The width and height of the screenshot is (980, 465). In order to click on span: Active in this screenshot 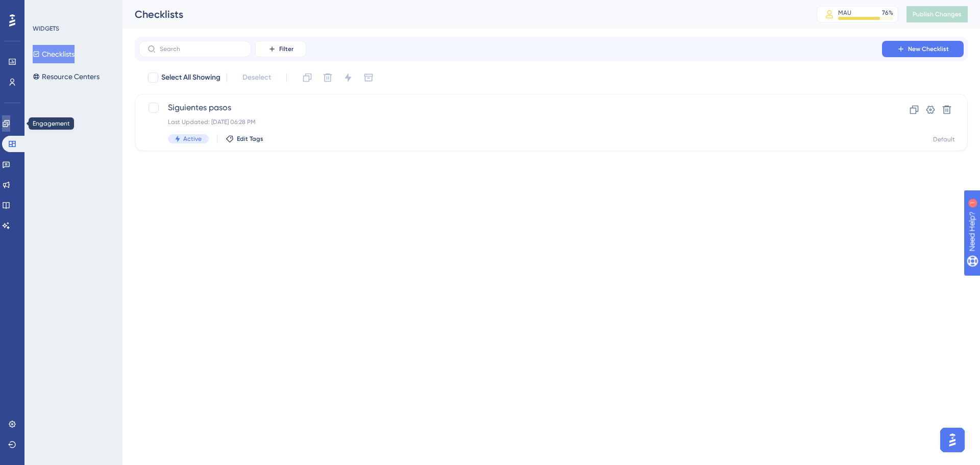, I will do `click(192, 139)`.